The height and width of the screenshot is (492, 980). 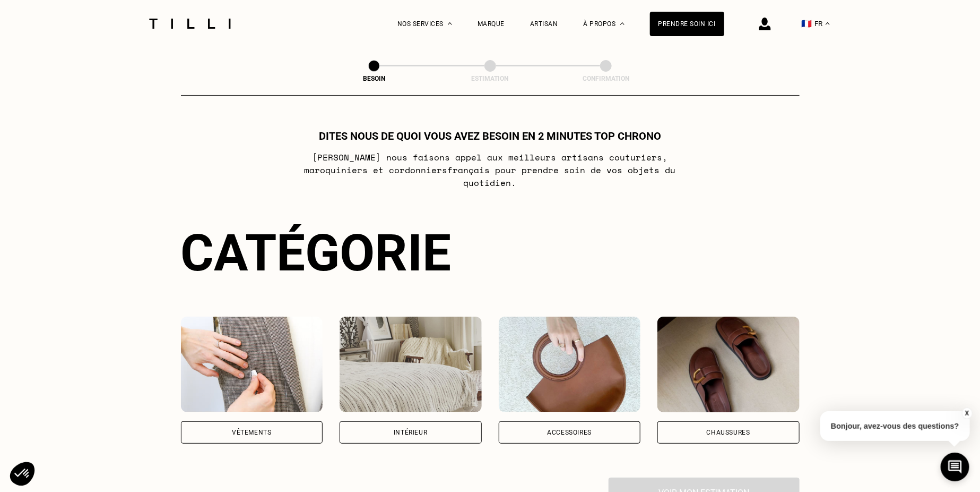 I want to click on div: Estimation, so click(x=490, y=79).